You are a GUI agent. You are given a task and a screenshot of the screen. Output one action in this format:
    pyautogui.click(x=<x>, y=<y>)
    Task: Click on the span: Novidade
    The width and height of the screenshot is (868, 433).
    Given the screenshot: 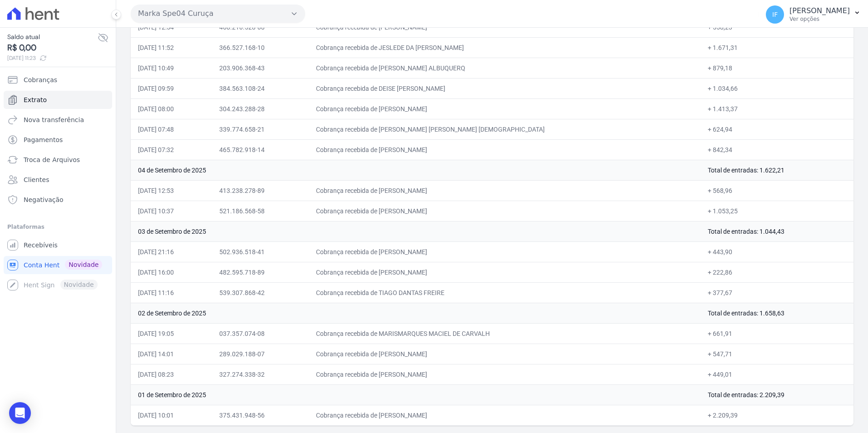 What is the action you would take?
    pyautogui.click(x=84, y=265)
    